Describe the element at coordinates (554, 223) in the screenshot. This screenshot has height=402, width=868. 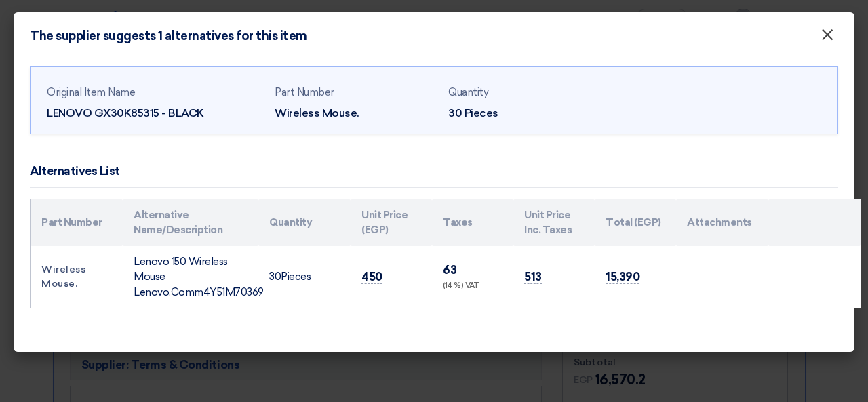
I see `th: Unit Price Inc. Taxes` at that location.